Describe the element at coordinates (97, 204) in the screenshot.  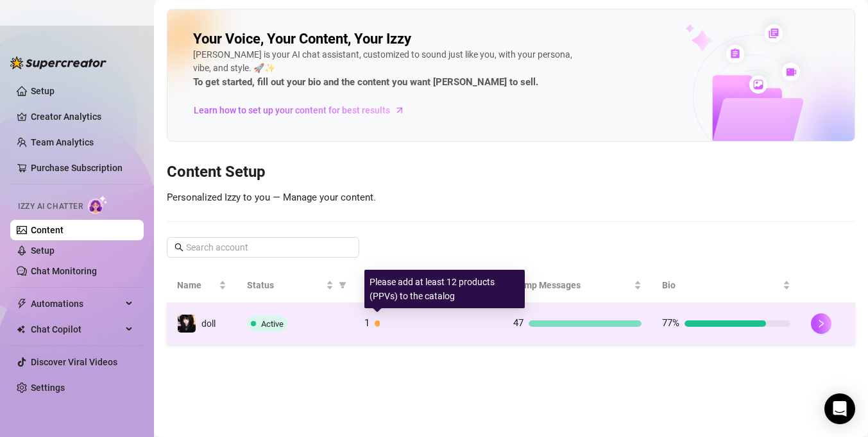
I see `img: AI Chatter` at that location.